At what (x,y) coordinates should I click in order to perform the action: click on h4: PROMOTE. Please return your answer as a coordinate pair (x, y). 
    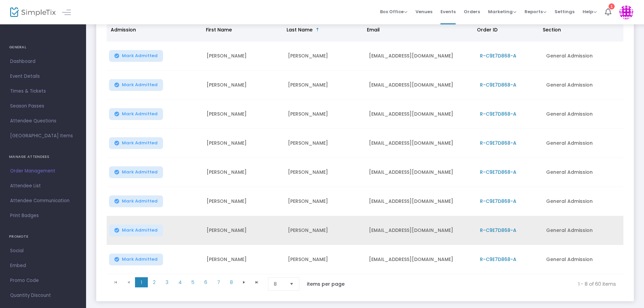
    Looking at the image, I should click on (43, 236).